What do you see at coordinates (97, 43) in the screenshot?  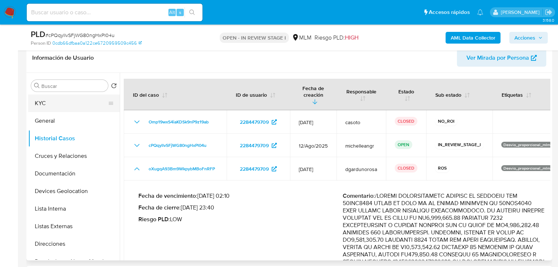 I see `a: 0cdb66dfbaa0a122ce6720959509c456` at bounding box center [97, 43].